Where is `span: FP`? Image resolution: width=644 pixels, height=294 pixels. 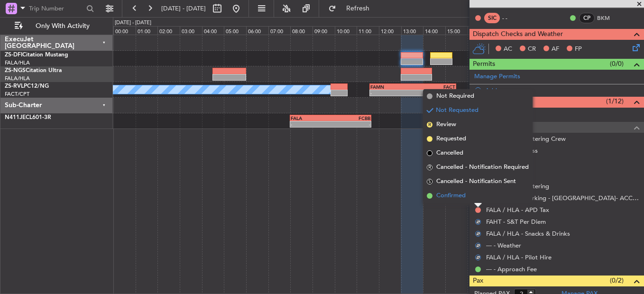
span: FP is located at coordinates (578, 50).